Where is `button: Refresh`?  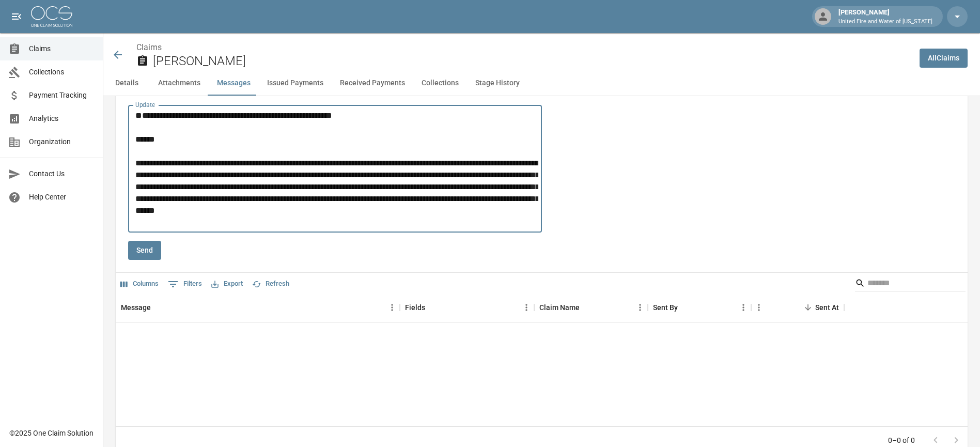
button: Refresh is located at coordinates (271, 283).